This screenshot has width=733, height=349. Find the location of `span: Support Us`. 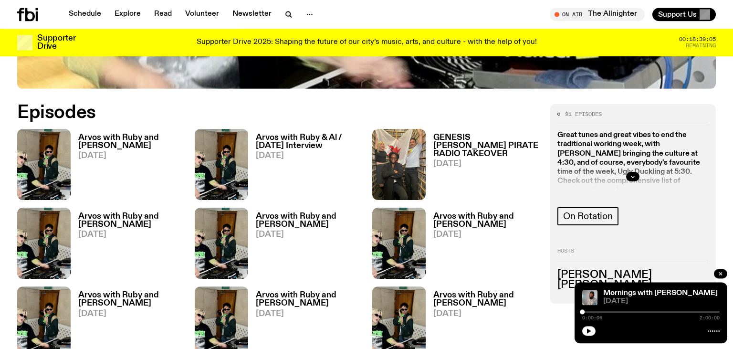

span: Support Us is located at coordinates (678, 14).